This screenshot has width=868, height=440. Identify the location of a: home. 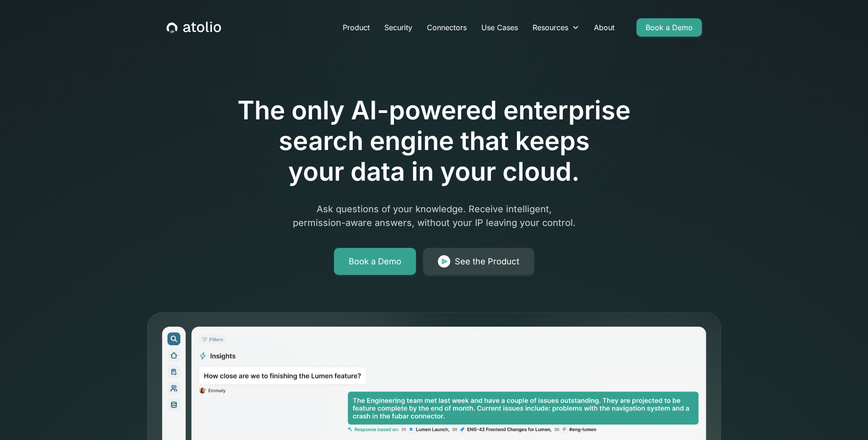
(194, 28).